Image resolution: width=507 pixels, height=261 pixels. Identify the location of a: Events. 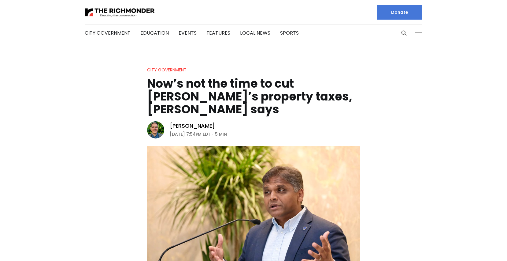
(187, 33).